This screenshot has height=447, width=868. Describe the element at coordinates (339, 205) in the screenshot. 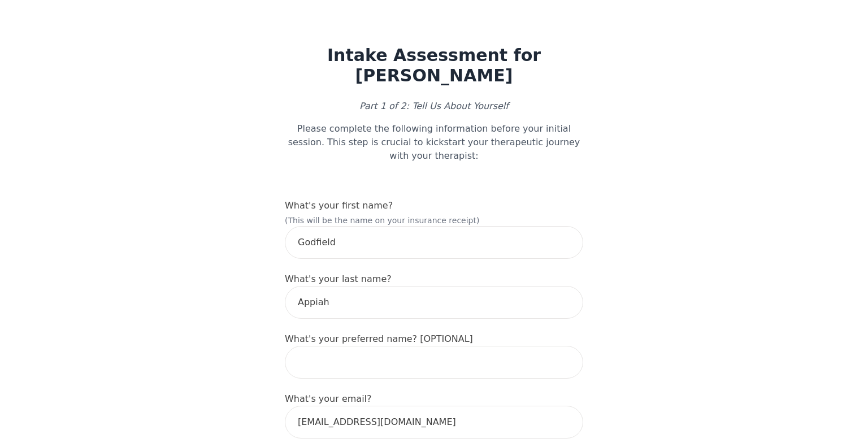

I see `label: What's your first name?` at that location.